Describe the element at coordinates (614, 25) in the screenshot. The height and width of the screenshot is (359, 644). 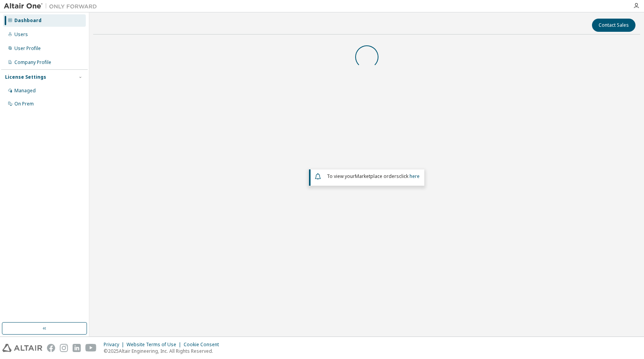
I see `button: Contact Sales` at that location.